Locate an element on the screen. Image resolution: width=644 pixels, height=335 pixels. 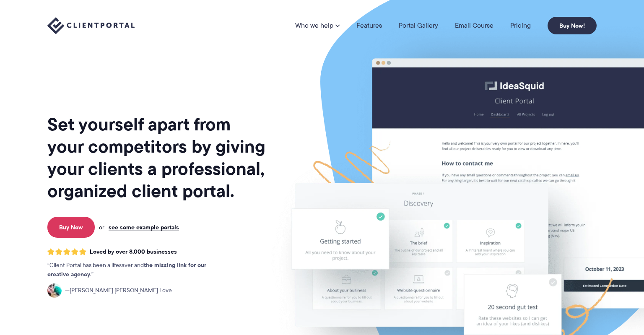
a: Who we help is located at coordinates (317, 25).